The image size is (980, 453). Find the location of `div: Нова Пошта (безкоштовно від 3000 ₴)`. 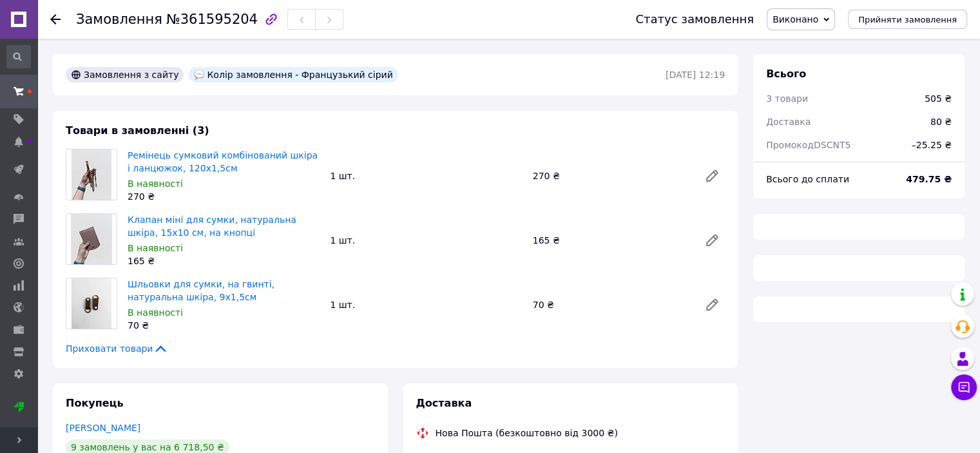

div: Нова Пошта (безкоштовно від 3000 ₴) is located at coordinates (527, 433).